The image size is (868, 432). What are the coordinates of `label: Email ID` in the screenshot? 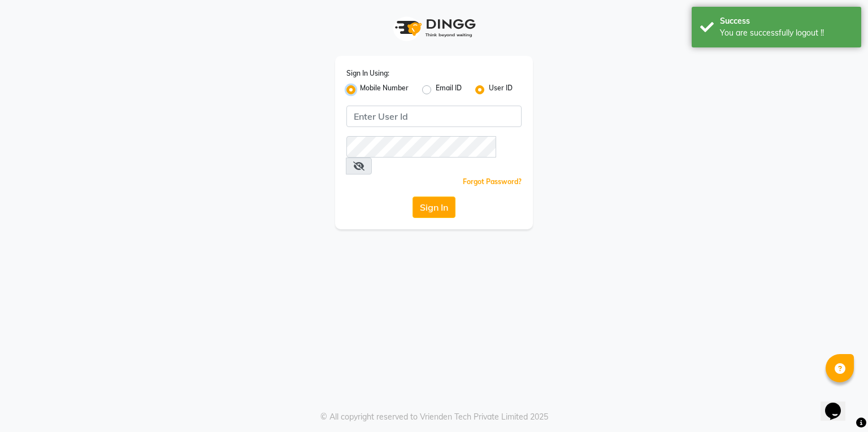 It's located at (449, 89).